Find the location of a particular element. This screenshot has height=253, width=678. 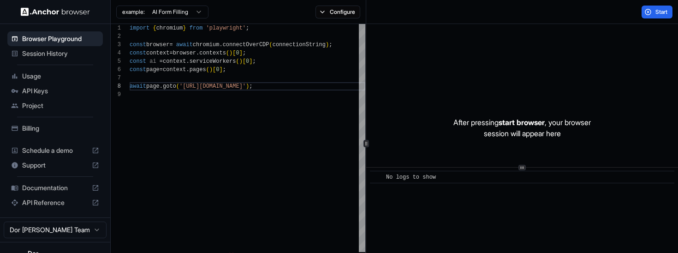

div: Browser Playground is located at coordinates (55, 39).